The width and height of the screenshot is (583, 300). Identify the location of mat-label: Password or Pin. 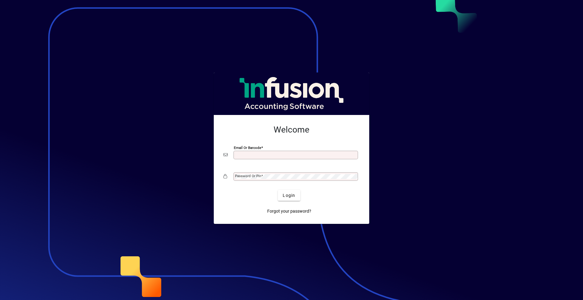
(248, 176).